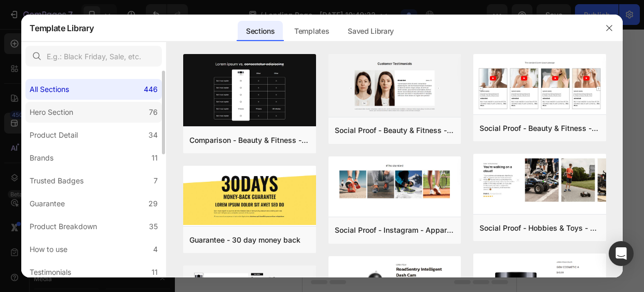 This screenshot has width=644, height=292. I want to click on img: sp13.png, so click(539, 180).